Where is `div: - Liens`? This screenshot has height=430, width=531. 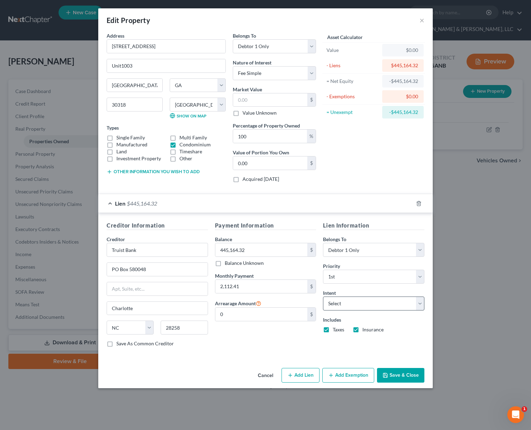
div: - Liens is located at coordinates (353, 66).